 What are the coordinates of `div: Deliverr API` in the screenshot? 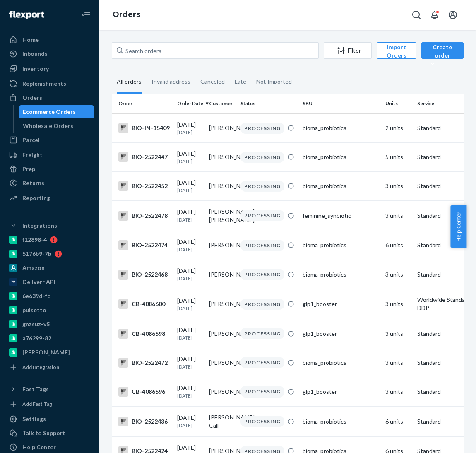 It's located at (39, 282).